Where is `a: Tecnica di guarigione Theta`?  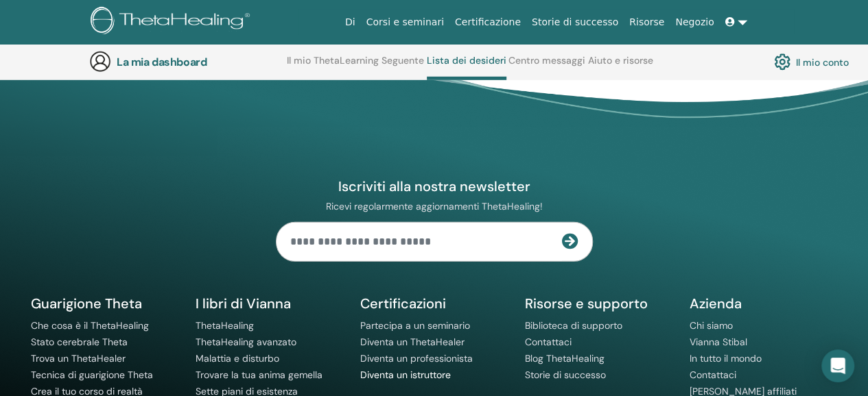 a: Tecnica di guarigione Theta is located at coordinates (92, 375).